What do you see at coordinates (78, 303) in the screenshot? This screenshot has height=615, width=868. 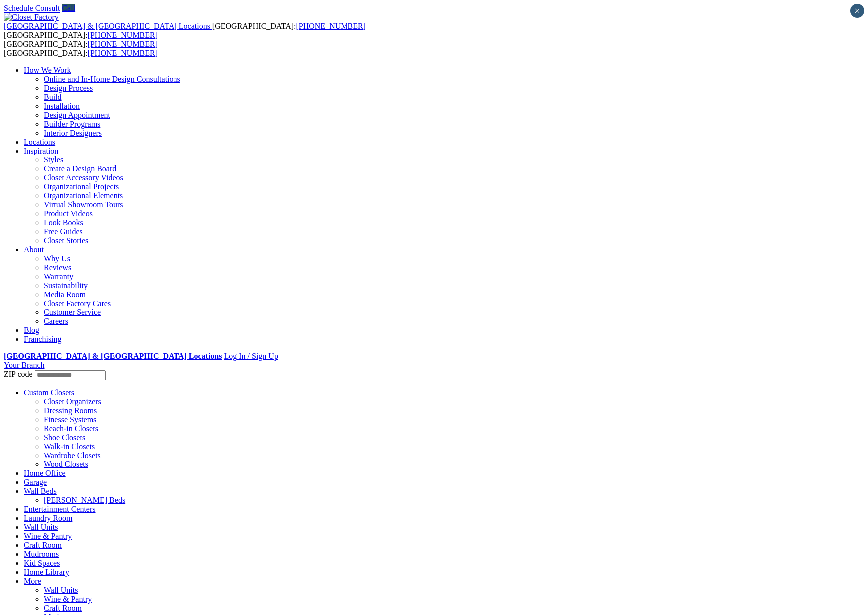 I see `a: Closet Factory Cares` at bounding box center [78, 303].